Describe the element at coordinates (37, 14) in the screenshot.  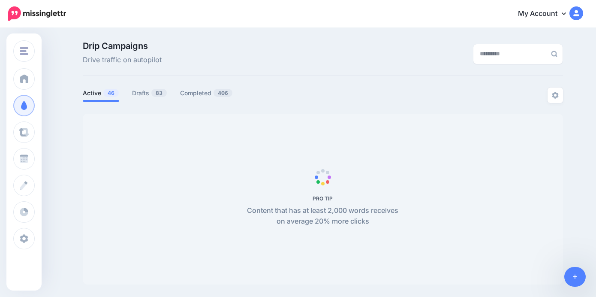
I see `img: Missinglettr` at that location.